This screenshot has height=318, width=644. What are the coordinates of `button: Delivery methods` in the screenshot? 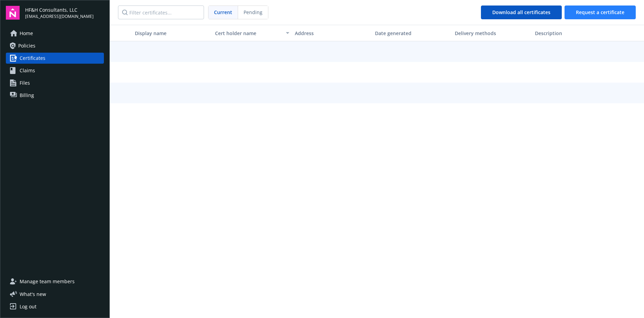 It's located at (492, 33).